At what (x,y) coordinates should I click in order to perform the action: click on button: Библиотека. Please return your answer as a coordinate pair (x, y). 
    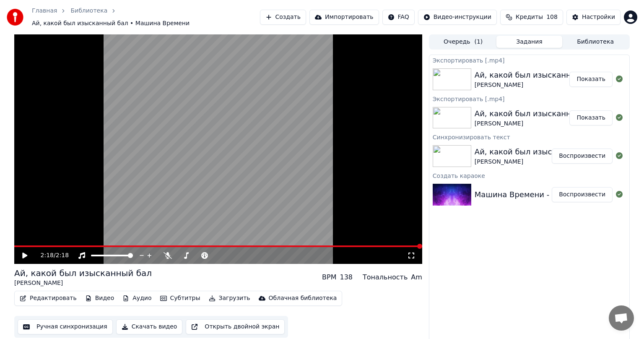
    Looking at the image, I should click on (595, 41).